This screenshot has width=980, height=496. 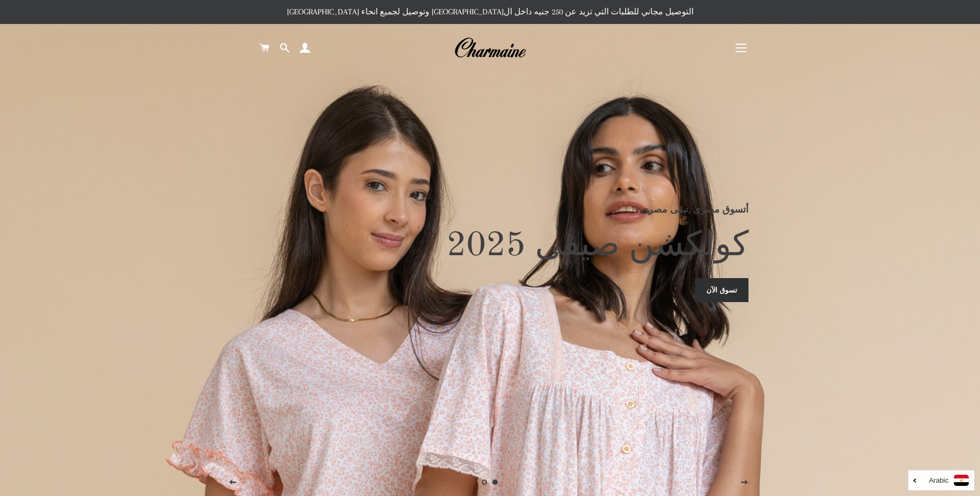 What do you see at coordinates (938, 481) in the screenshot?
I see `i: Arabic` at bounding box center [938, 481].